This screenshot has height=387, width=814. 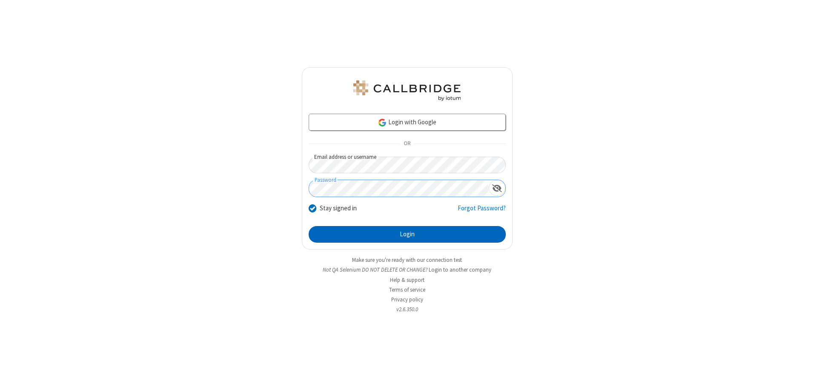 I want to click on span: OR, so click(x=407, y=144).